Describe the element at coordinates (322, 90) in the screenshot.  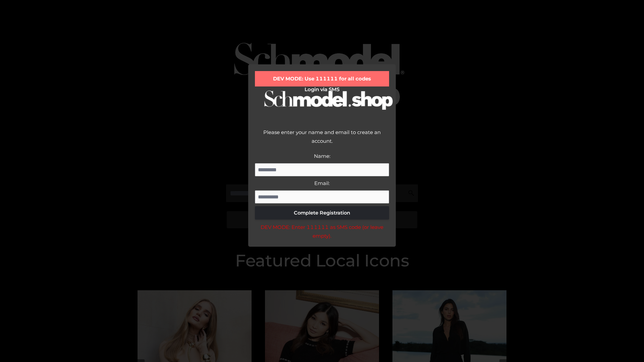
I see `h2: Login via SMS` at that location.